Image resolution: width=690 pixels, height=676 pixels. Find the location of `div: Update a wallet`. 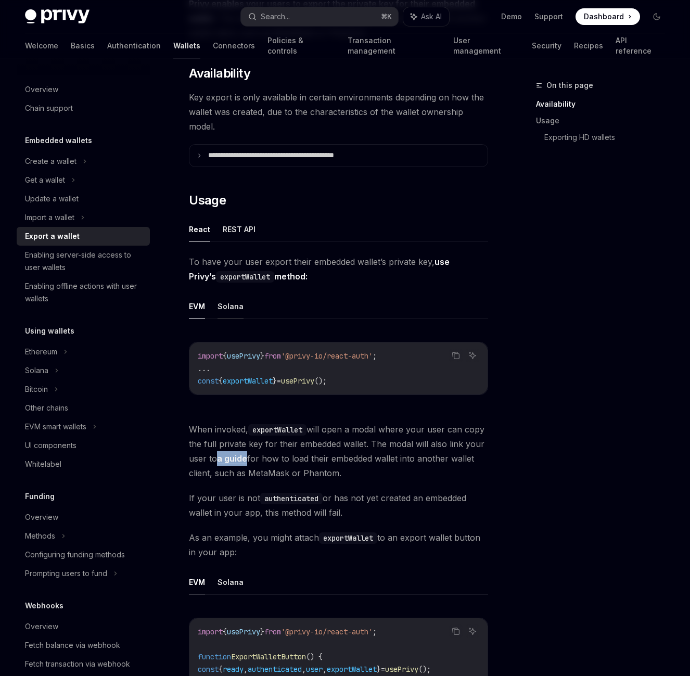

div: Update a wallet is located at coordinates (52, 199).